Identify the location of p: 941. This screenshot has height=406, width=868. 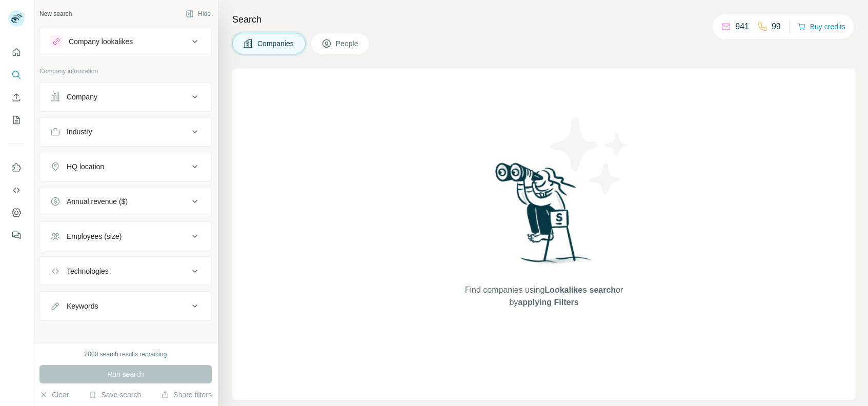
(742, 27).